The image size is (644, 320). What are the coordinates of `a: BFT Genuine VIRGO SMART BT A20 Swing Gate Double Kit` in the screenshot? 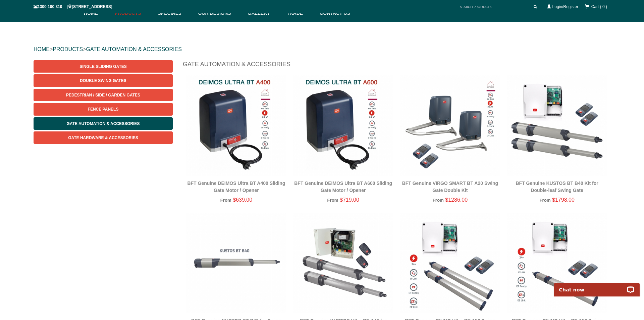 It's located at (450, 186).